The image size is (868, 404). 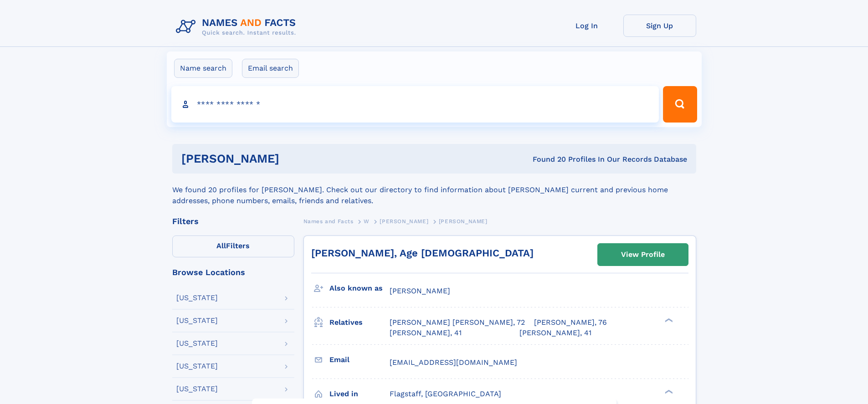 I want to click on span: W, so click(x=366, y=221).